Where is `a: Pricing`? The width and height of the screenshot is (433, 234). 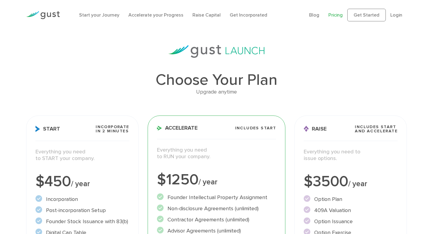 a: Pricing is located at coordinates (336, 15).